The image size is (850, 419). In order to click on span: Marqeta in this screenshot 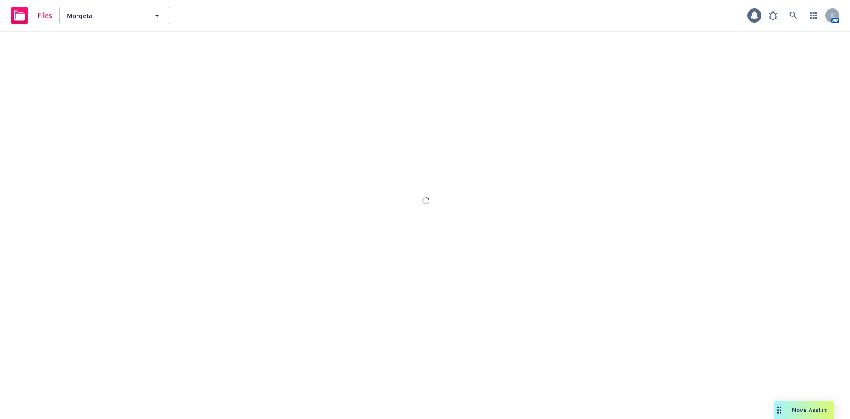, I will do `click(105, 16)`.